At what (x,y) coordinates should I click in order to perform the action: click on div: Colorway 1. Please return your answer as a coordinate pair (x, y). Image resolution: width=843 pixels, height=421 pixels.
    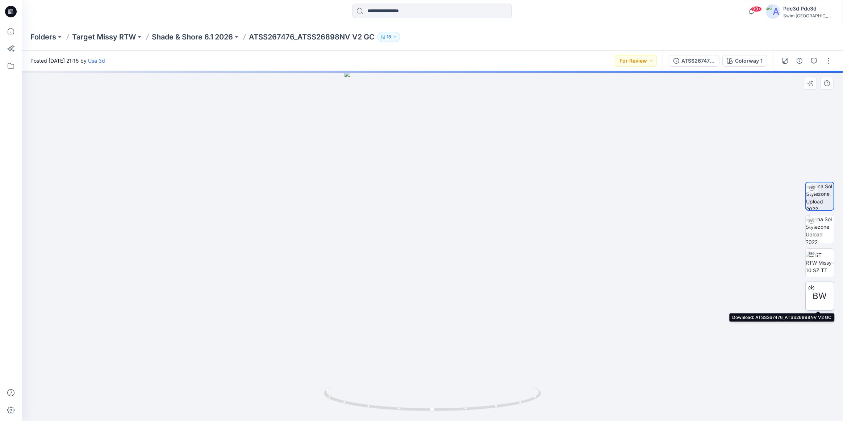
    Looking at the image, I should click on (749, 61).